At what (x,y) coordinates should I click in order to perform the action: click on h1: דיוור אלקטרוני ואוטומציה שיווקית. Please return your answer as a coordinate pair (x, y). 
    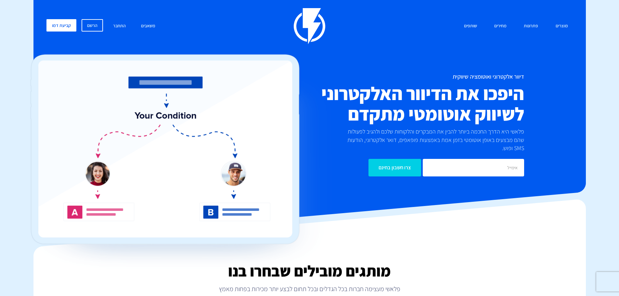
    Looking at the image, I should click on (398, 77).